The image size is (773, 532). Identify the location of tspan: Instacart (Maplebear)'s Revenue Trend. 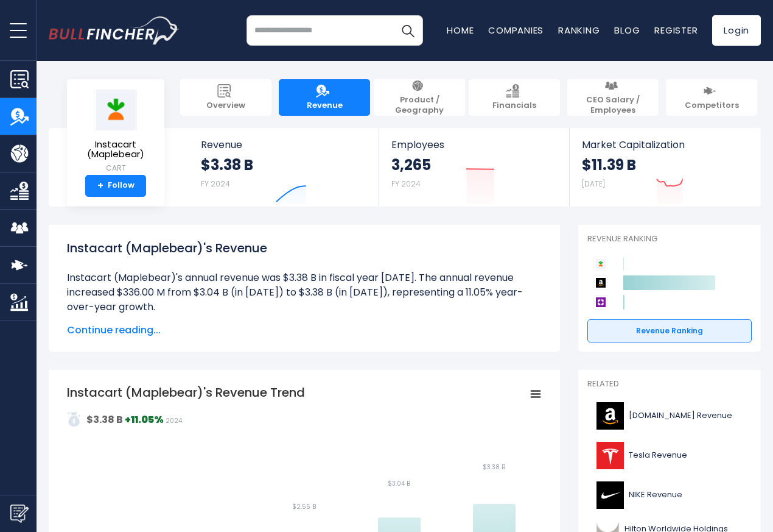
(186, 392).